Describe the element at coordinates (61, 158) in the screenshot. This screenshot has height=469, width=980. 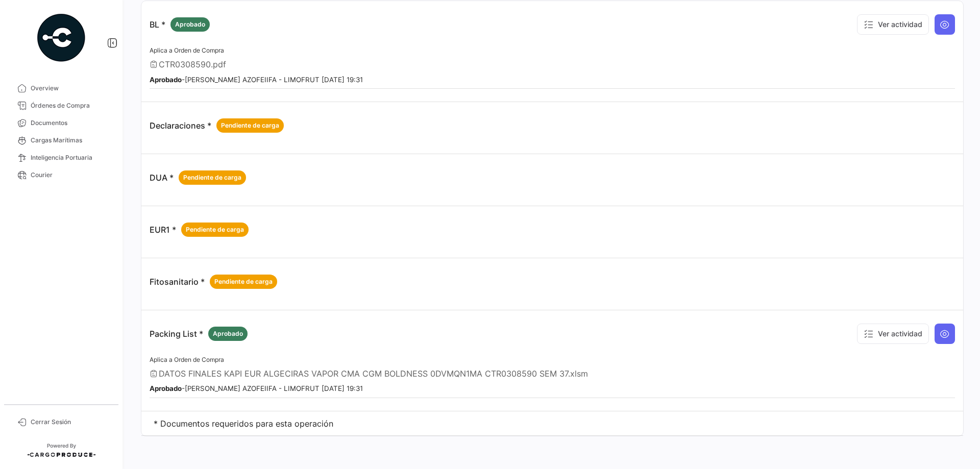
I see `a: Inteligencia Portuaria` at that location.